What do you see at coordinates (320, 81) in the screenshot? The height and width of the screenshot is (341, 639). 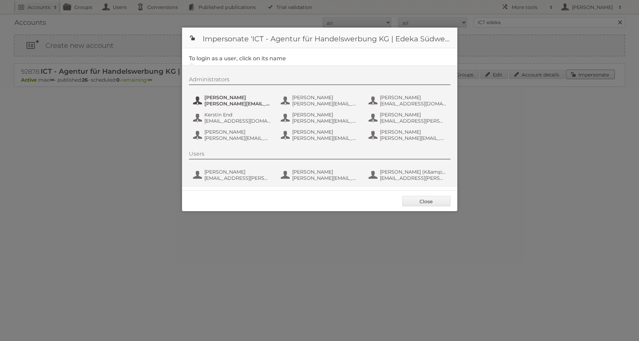 I see `div: Administrators` at bounding box center [320, 81].